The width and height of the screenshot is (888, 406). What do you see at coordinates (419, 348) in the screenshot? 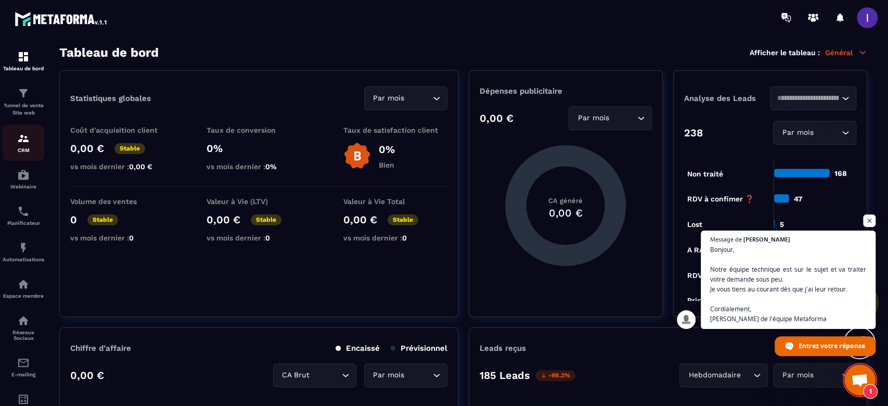
I see `p: Prévisionnel` at bounding box center [419, 348].